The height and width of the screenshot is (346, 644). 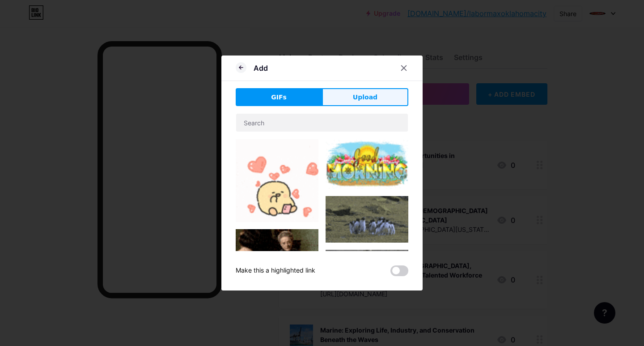 I want to click on span: GIFs, so click(x=279, y=97).